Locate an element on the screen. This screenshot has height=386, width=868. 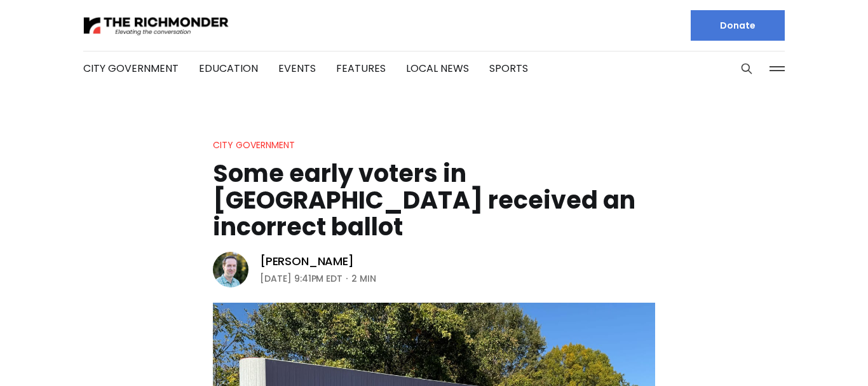
a: Local News is located at coordinates (438, 68).